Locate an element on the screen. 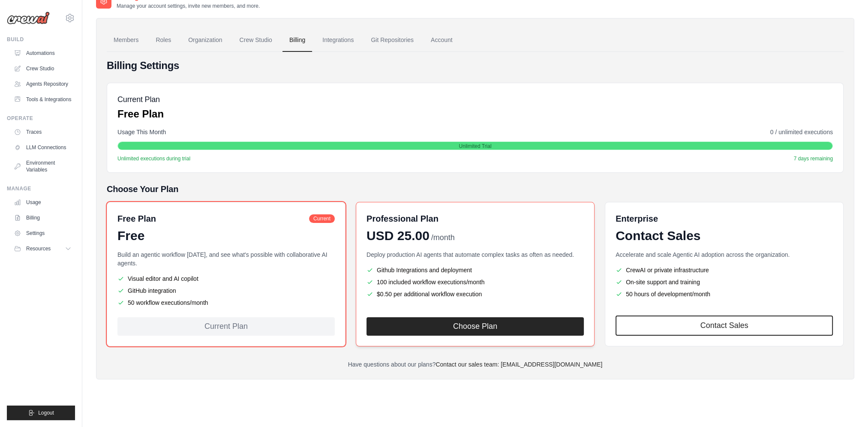  h5: Choose Your Plan is located at coordinates (475, 189).